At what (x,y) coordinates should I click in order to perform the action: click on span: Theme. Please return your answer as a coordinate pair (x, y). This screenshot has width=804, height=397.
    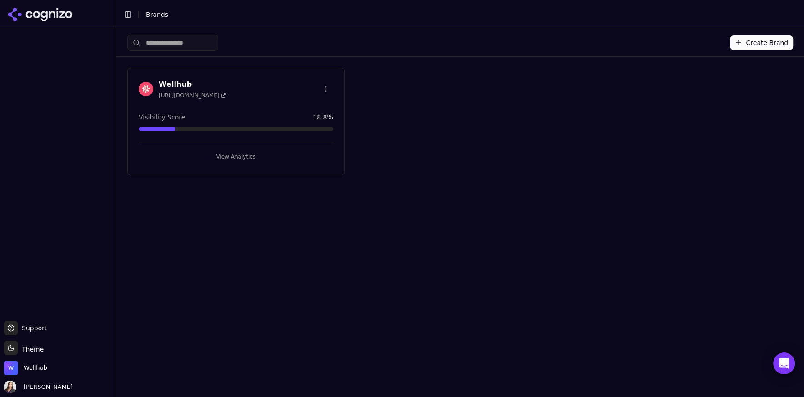
    Looking at the image, I should click on (31, 349).